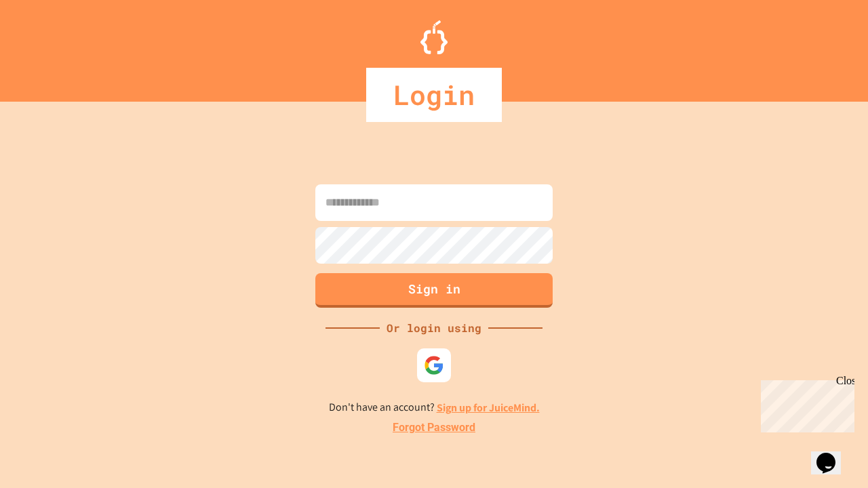 This screenshot has height=488, width=868. I want to click on img: google-icon.svg, so click(434, 365).